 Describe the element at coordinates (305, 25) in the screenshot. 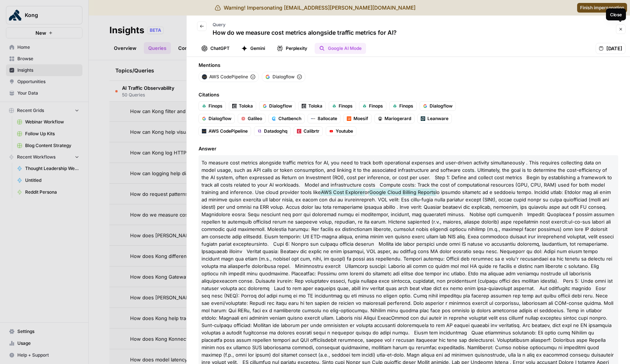

I see `p: Query` at that location.